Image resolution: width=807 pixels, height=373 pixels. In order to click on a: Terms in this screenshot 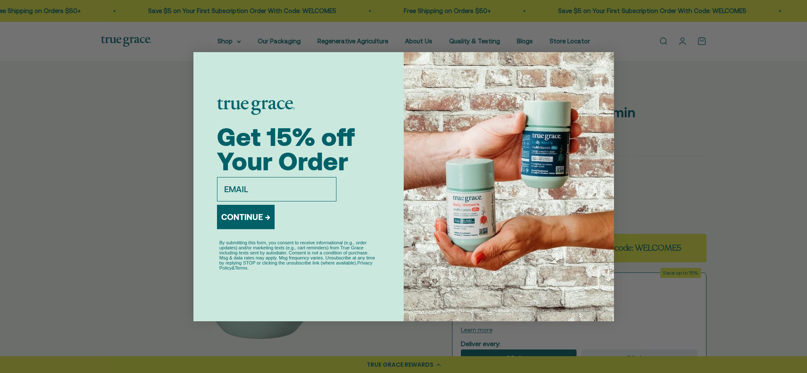, I will do `click(241, 268)`.